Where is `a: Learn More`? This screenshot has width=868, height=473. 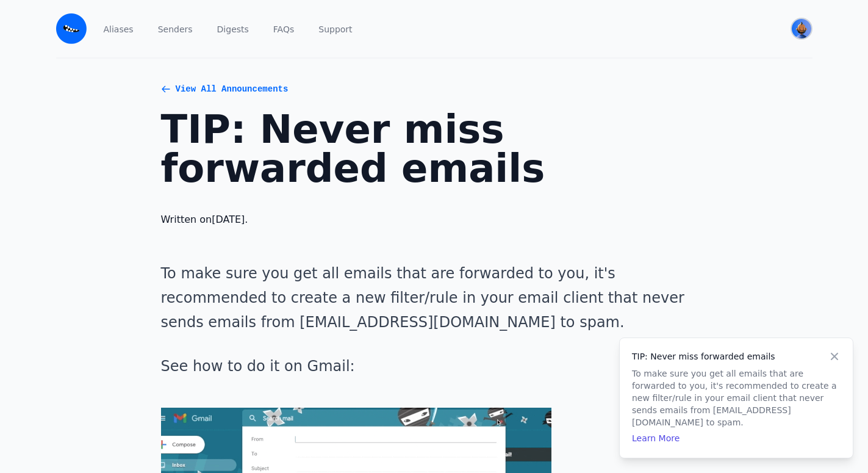
a: Learn More is located at coordinates (656, 438).